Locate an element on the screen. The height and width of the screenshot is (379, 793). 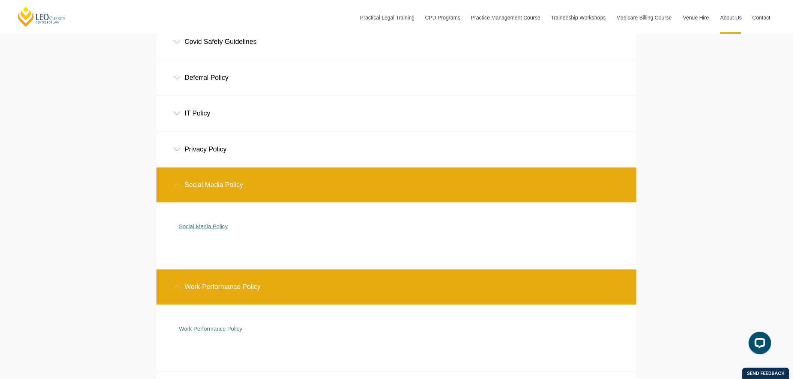
a: Contact is located at coordinates (762, 18).